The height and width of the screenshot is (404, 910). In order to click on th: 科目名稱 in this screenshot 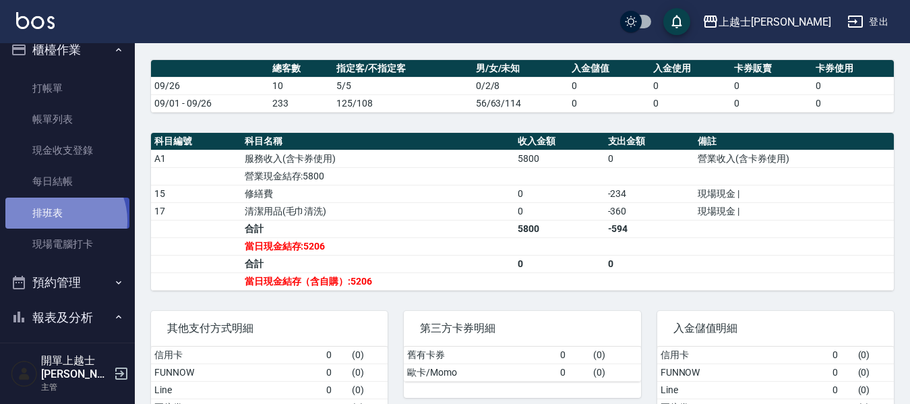, I will do `click(378, 142)`.